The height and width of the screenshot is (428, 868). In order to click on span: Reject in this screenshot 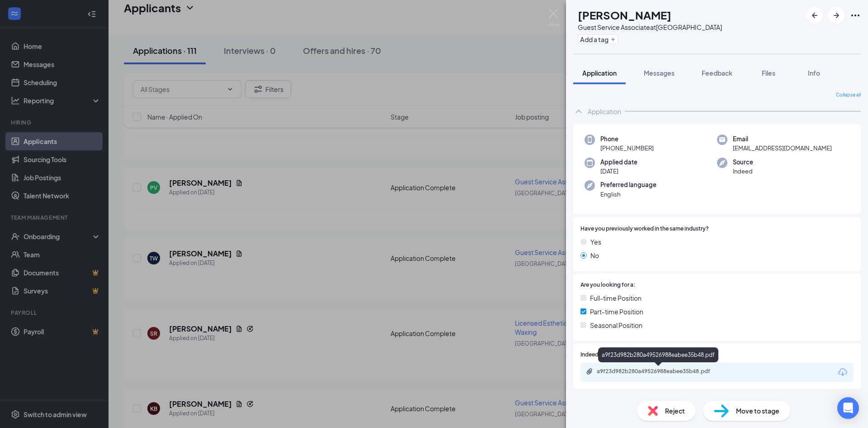, I will do `click(675, 411)`.